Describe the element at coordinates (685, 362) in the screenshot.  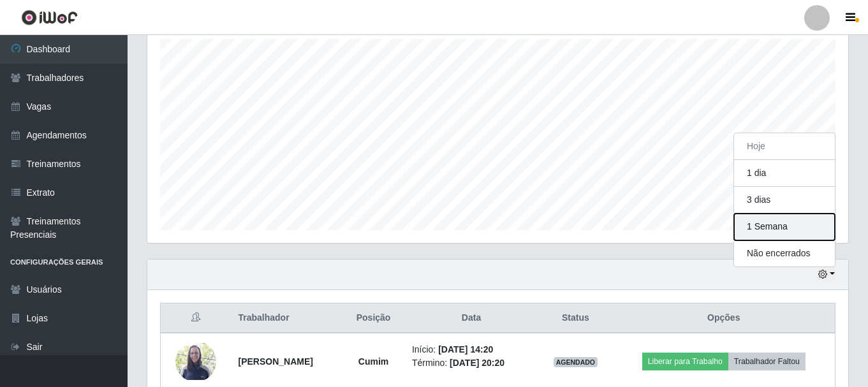
I see `button: Liberar para Trabalho` at that location.